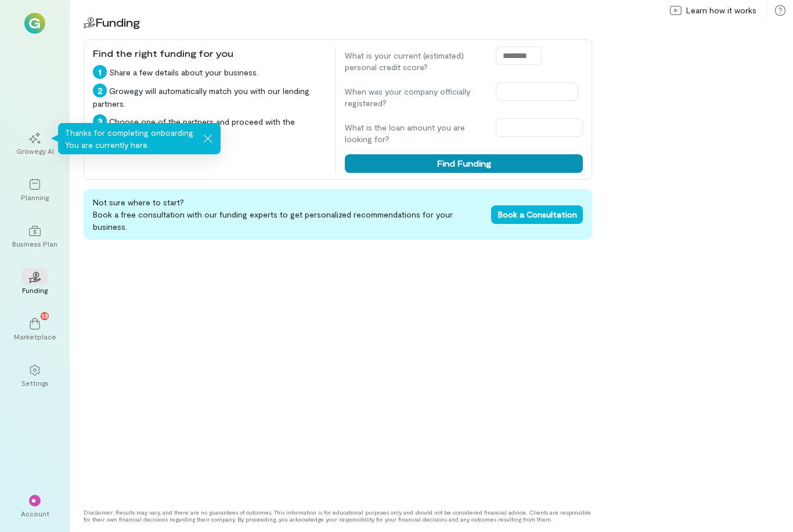 The width and height of the screenshot is (793, 532). I want to click on label: When was your company officially registered?, so click(414, 97).